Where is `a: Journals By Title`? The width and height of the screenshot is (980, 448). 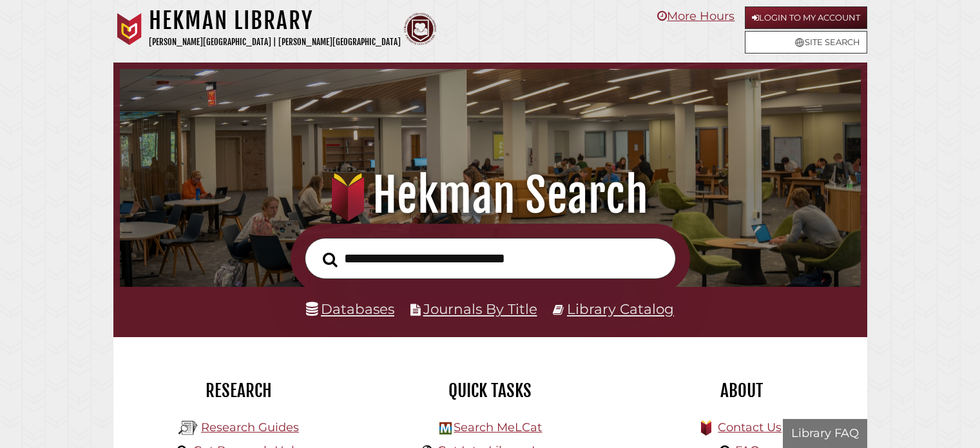 a: Journals By Title is located at coordinates (480, 309).